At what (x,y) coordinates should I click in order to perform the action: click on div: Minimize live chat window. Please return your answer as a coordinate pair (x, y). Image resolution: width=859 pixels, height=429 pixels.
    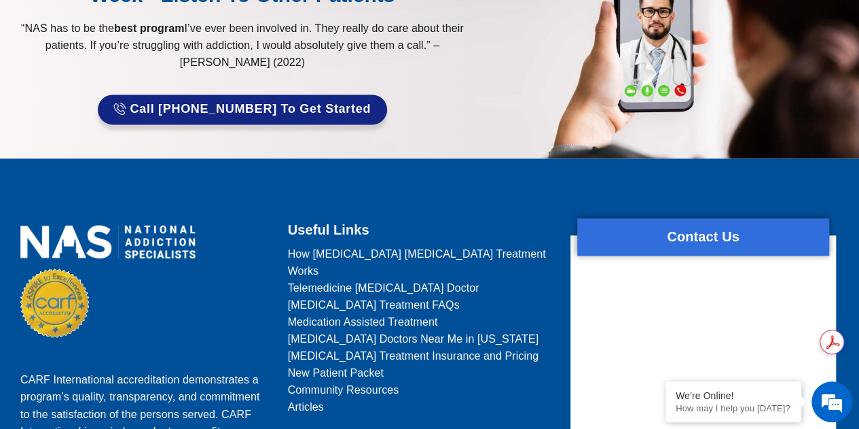
    Looking at the image, I should click on (239, 23).